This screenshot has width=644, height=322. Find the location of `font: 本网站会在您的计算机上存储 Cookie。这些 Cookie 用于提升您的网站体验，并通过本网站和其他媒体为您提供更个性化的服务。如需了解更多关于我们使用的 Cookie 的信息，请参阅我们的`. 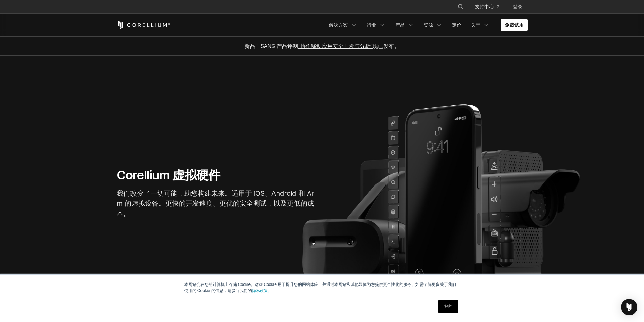

font: 本网站会在您的计算机上存储 Cookie。这些 Cookie 用于提升您的网站体验，并通过本网站和其他媒体为您提供更个性化的服务。如需了解更多关于我们使用的 Cookie 的信息，请参阅我们的 is located at coordinates (320, 287).